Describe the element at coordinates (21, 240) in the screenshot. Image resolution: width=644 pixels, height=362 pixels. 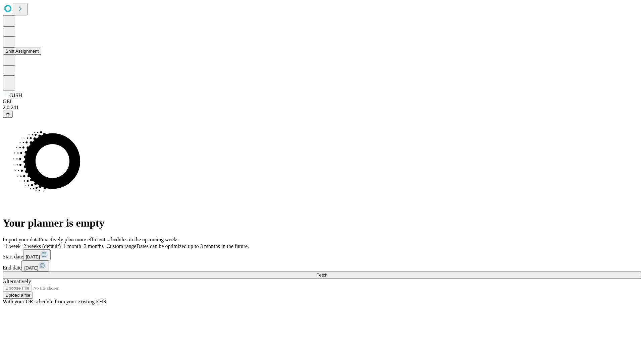
I see `span: Import your data` at that location.